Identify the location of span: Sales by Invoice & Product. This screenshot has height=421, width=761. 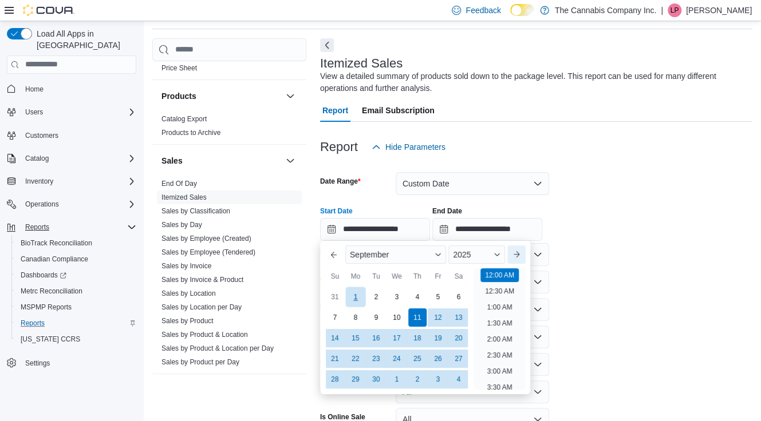
(202, 280).